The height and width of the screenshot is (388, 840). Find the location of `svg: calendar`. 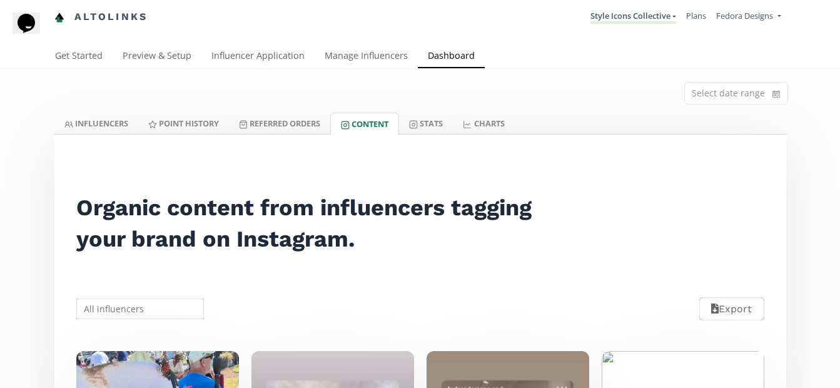

svg: calendar is located at coordinates (776, 94).